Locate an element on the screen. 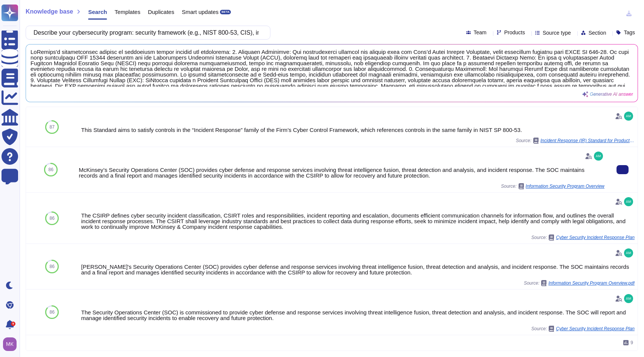 The height and width of the screenshot is (357, 644). span: Information Security Program Overview is located at coordinates (565, 186).